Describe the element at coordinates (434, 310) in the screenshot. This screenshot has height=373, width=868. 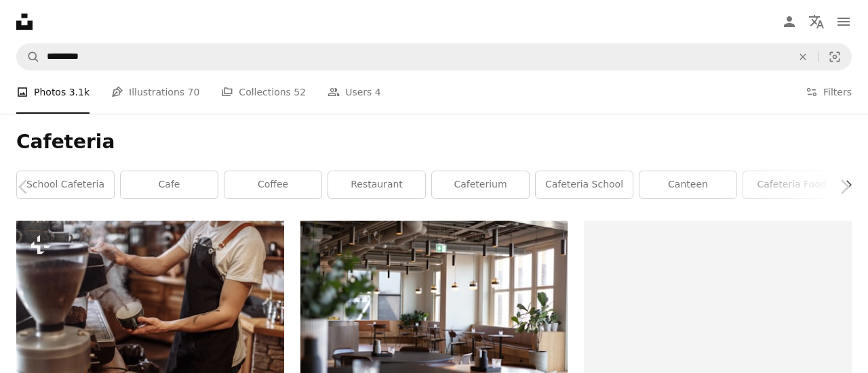
I see `a: black wooden table and chairs` at that location.